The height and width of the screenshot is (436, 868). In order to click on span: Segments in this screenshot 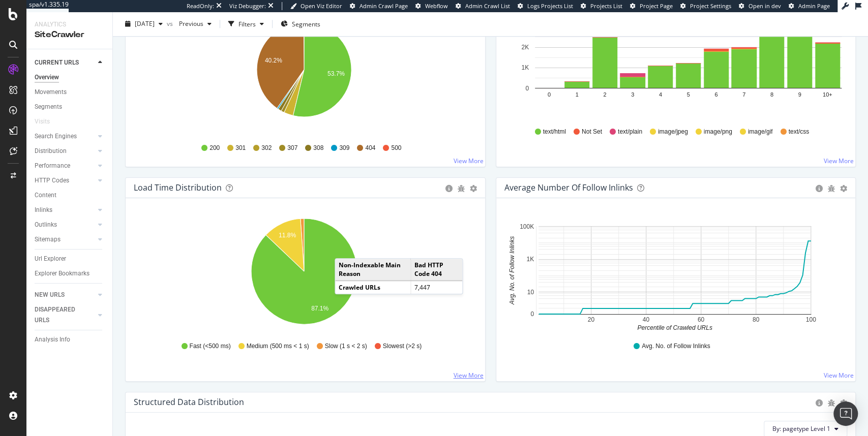, I will do `click(306, 24)`.